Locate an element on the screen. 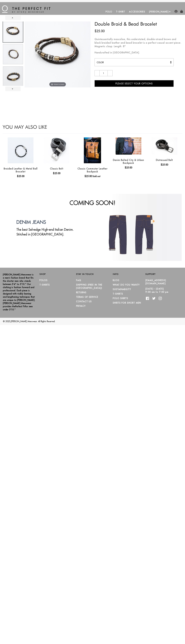 This screenshot has height=644, width=185. a: CONTACT US is located at coordinates (84, 301).